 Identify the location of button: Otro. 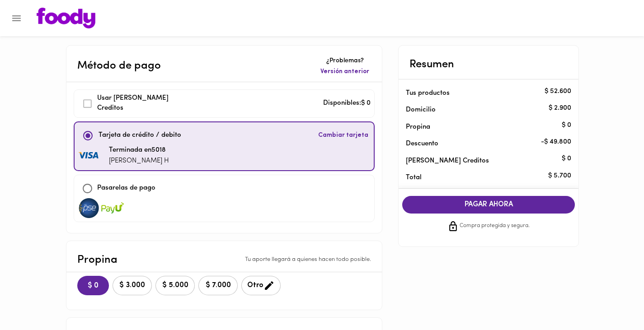
(261, 286).